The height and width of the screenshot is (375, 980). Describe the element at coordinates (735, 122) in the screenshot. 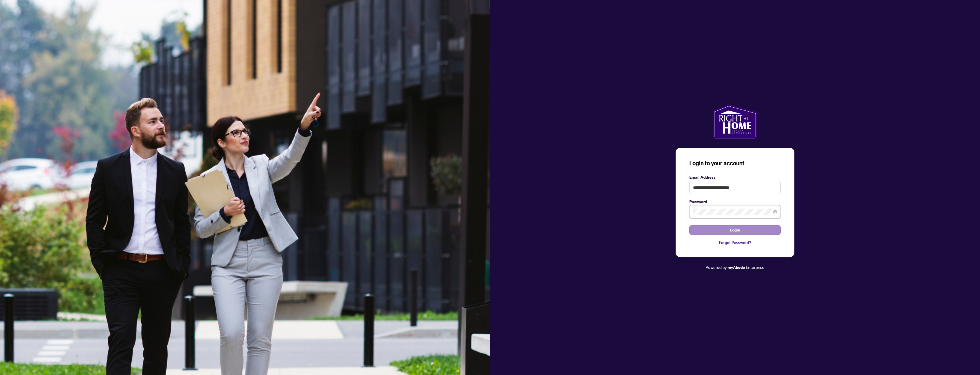

I see `img: ma-logo` at that location.